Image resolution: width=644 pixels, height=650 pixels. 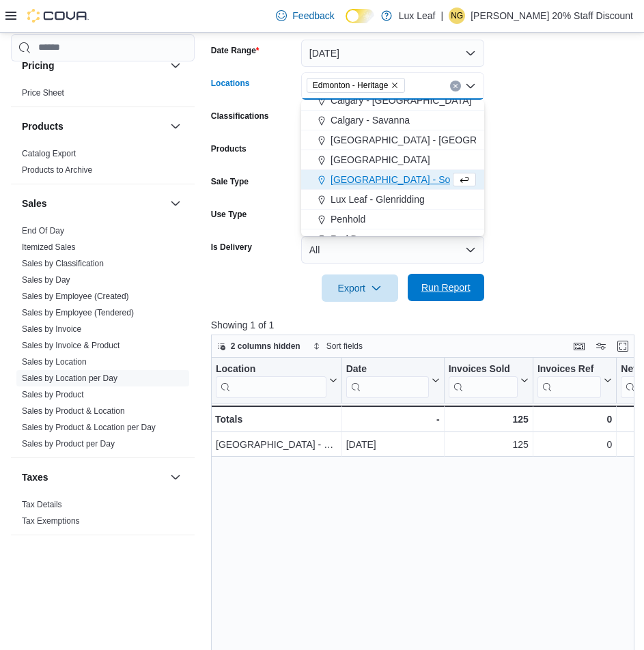 What do you see at coordinates (42, 505) in the screenshot?
I see `a: Tax Details` at bounding box center [42, 505].